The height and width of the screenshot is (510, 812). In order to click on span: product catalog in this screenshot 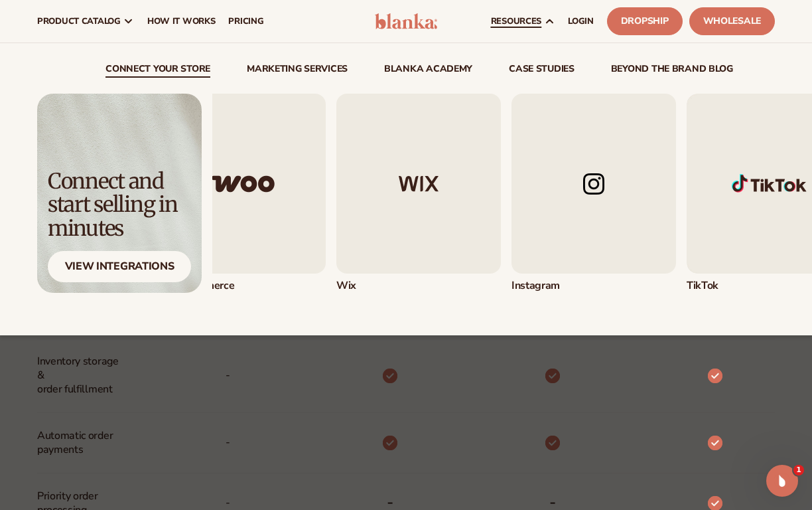, I will do `click(79, 21)`.